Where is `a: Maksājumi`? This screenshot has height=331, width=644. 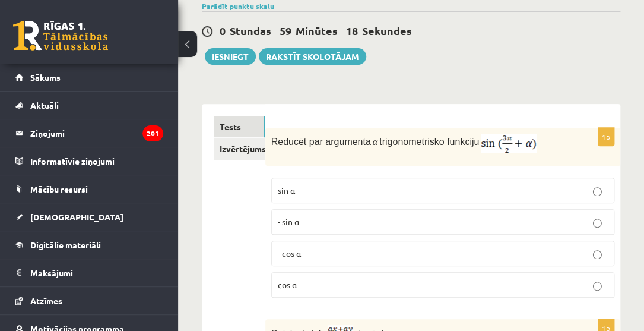 a: Maksājumi is located at coordinates (89, 273).